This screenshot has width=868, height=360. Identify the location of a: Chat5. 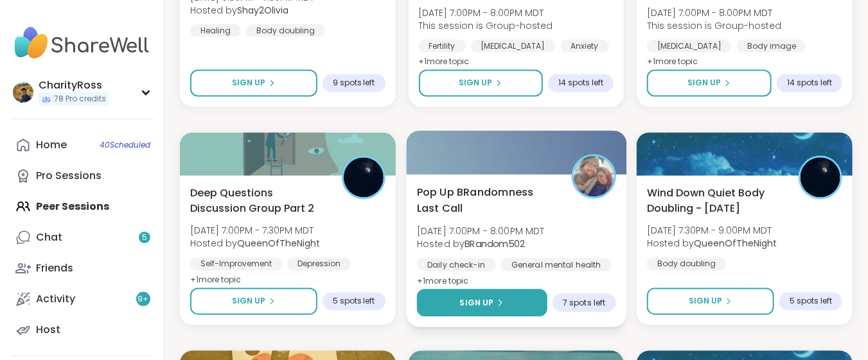
(81, 238).